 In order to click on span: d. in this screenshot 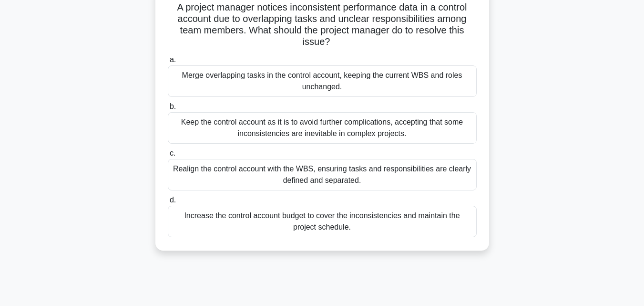, I will do `click(172, 199)`.